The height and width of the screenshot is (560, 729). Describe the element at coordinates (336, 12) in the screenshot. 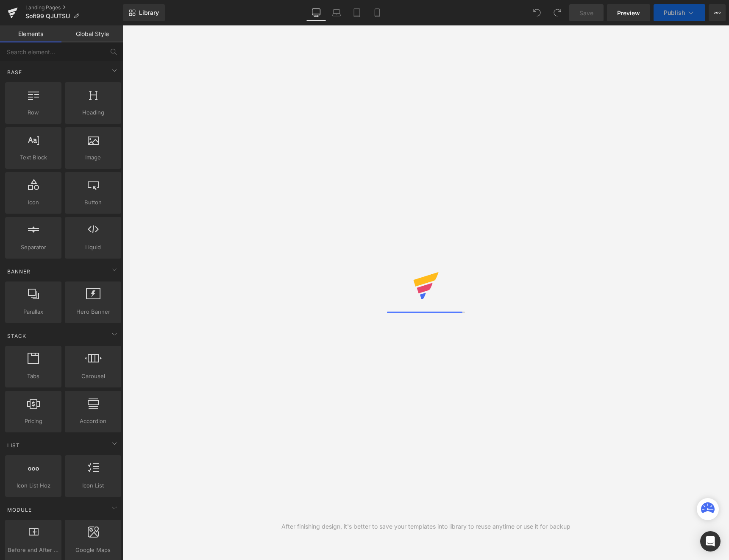

I see `a: Laptop` at that location.